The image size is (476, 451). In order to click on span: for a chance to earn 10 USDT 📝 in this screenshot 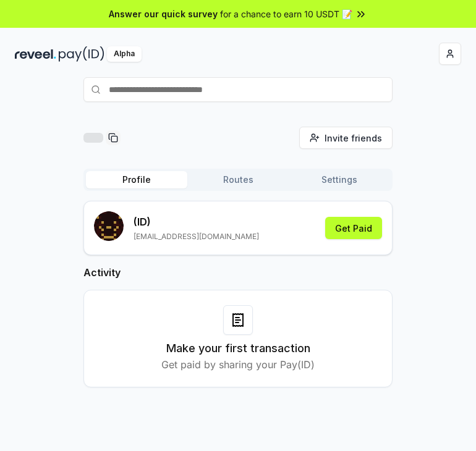, I will do `click(286, 14)`.